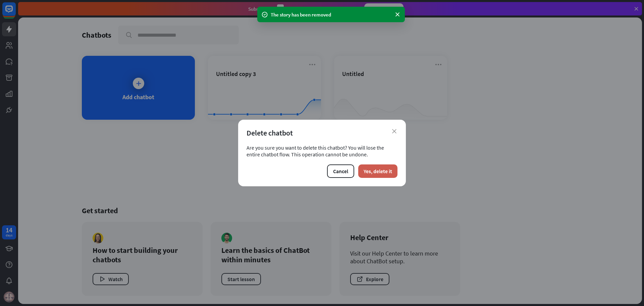  Describe the element at coordinates (322, 151) in the screenshot. I see `div: Are you sure you want to delete this chatbot? You will lose the entire chatbot flow. This operati...` at that location.